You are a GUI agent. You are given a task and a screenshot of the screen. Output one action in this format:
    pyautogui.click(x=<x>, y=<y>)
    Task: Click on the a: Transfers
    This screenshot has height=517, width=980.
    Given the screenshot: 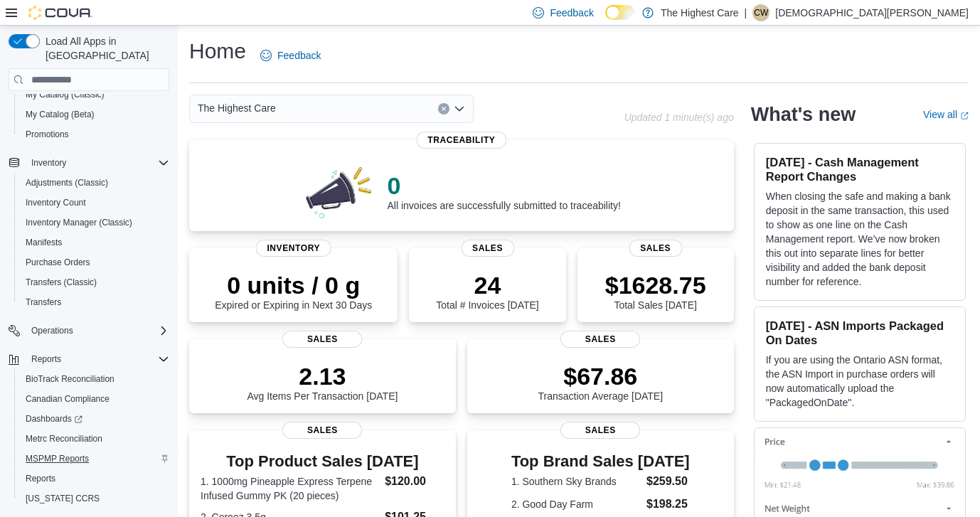 What is the action you would take?
    pyautogui.click(x=44, y=302)
    